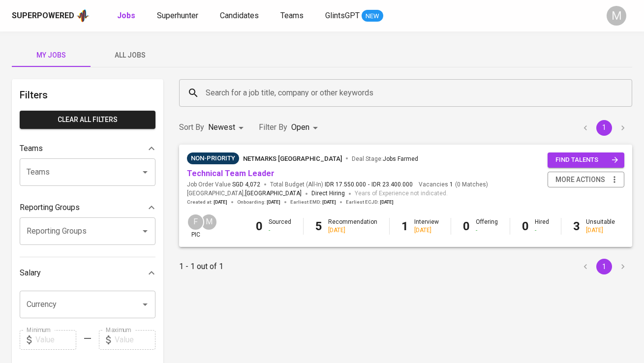 Image resolution: width=644 pixels, height=363 pixels. Describe the element at coordinates (213, 158) in the screenshot. I see `div: Sufficient Talents in Pipeline` at that location.